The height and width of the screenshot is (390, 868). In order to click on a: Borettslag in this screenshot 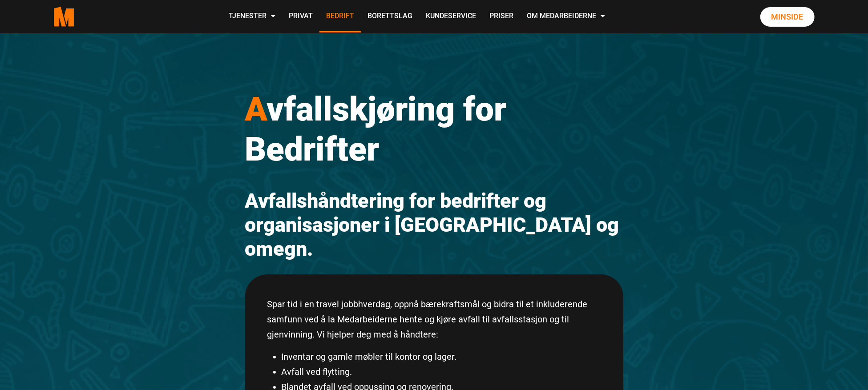, I will do `click(390, 16)`.